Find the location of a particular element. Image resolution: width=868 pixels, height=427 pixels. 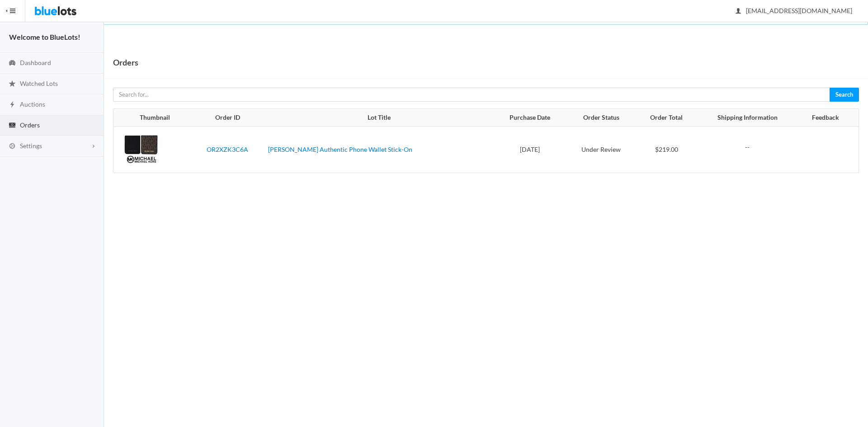

th: Order ID is located at coordinates (228, 118).